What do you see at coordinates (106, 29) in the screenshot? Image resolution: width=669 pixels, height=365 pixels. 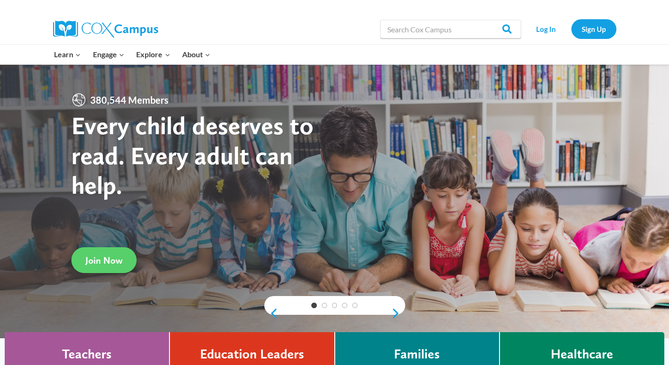 I see `img: Cox Campus` at bounding box center [106, 29].